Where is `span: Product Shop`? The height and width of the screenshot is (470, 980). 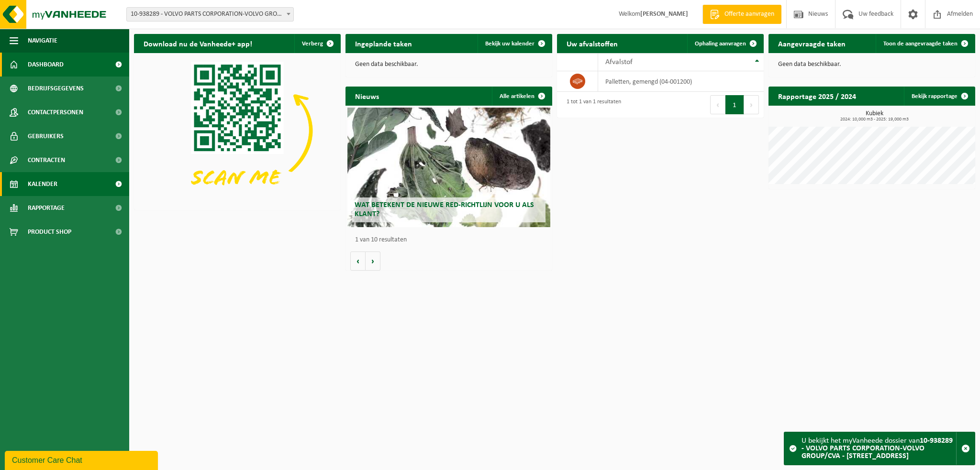
span: Product Shop is located at coordinates (49, 232).